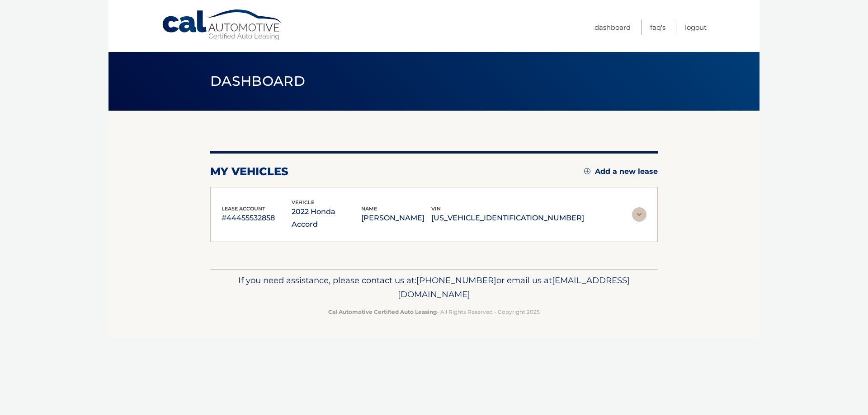  I want to click on p: - All Rights Reserved - Copyright 2025, so click(434, 312).